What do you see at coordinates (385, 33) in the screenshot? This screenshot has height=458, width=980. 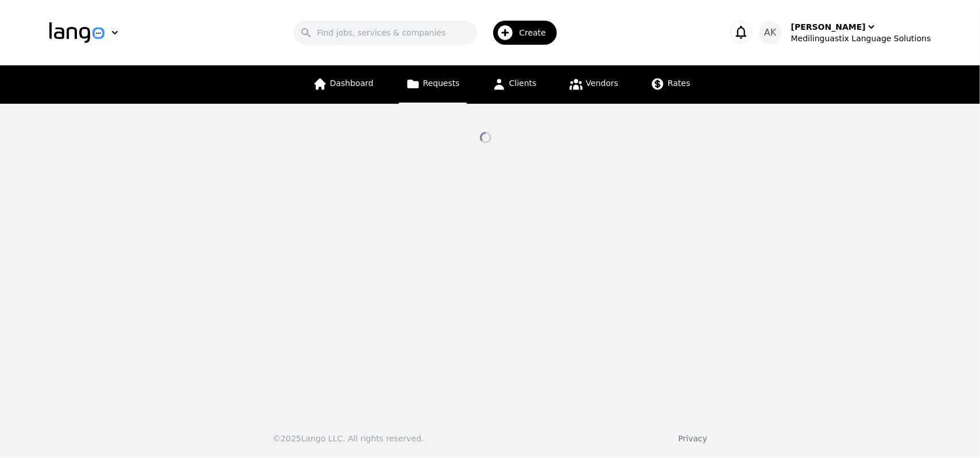 I see `input: Find jobs, services & companies` at bounding box center [385, 33].